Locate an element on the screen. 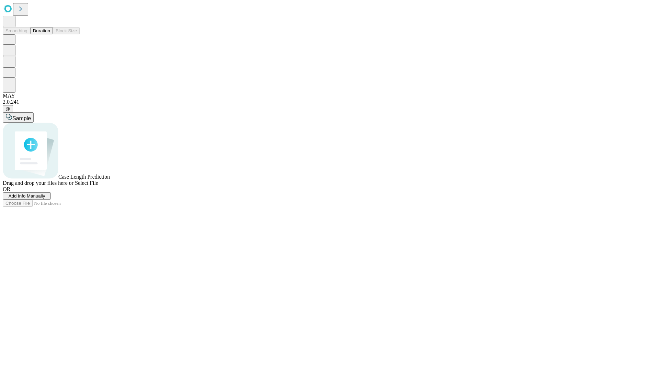 This screenshot has width=659, height=371. span: Case Length Prediction is located at coordinates (84, 176).